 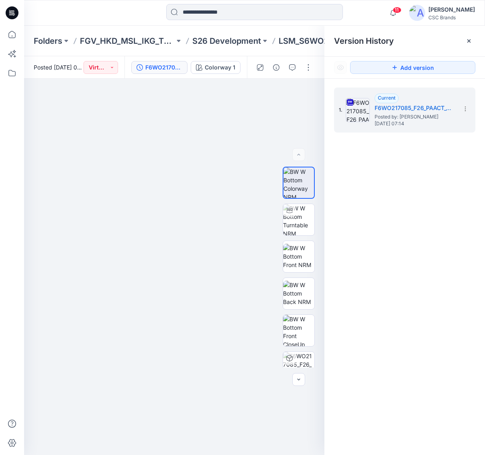 What do you see at coordinates (220, 67) in the screenshot?
I see `div: Colorway 1` at bounding box center [220, 67].